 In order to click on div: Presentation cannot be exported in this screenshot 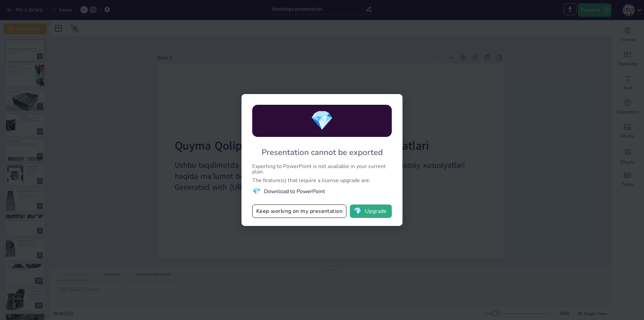, I will do `click(322, 152)`.